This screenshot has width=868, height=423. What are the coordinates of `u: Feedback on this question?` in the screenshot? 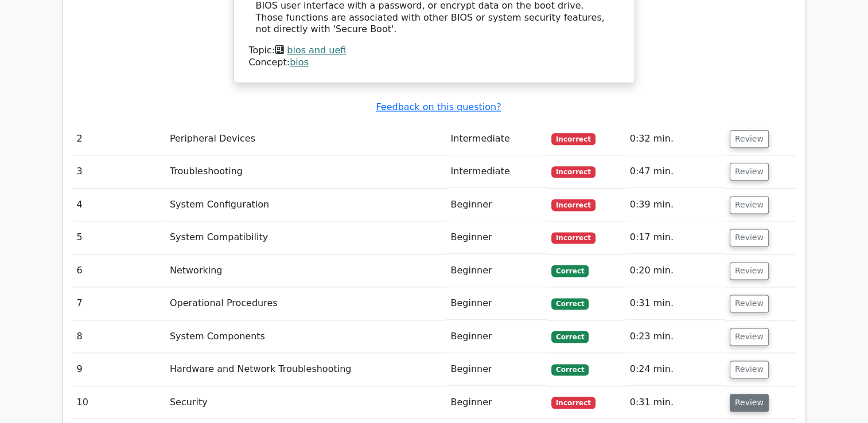 It's located at (438, 107).